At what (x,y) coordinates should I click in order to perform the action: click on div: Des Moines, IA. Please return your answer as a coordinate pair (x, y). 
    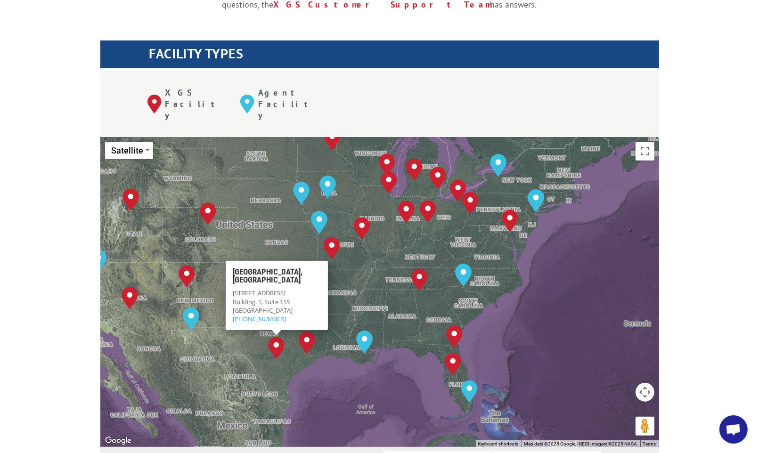
    Looking at the image, I should click on (327, 187).